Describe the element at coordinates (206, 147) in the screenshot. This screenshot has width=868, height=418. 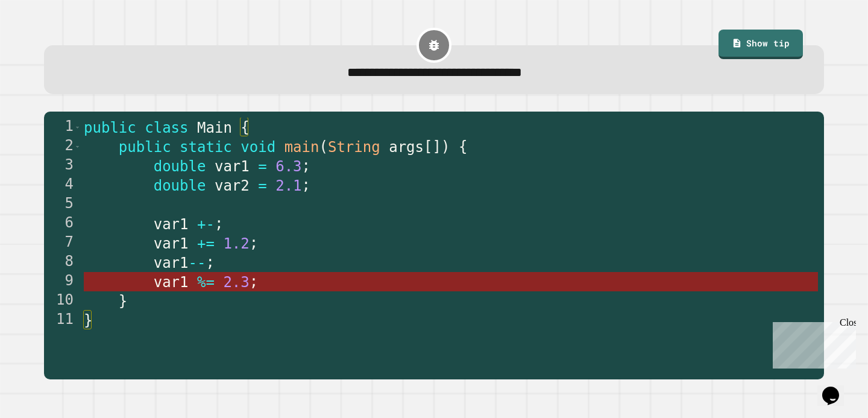
I see `span: static` at that location.